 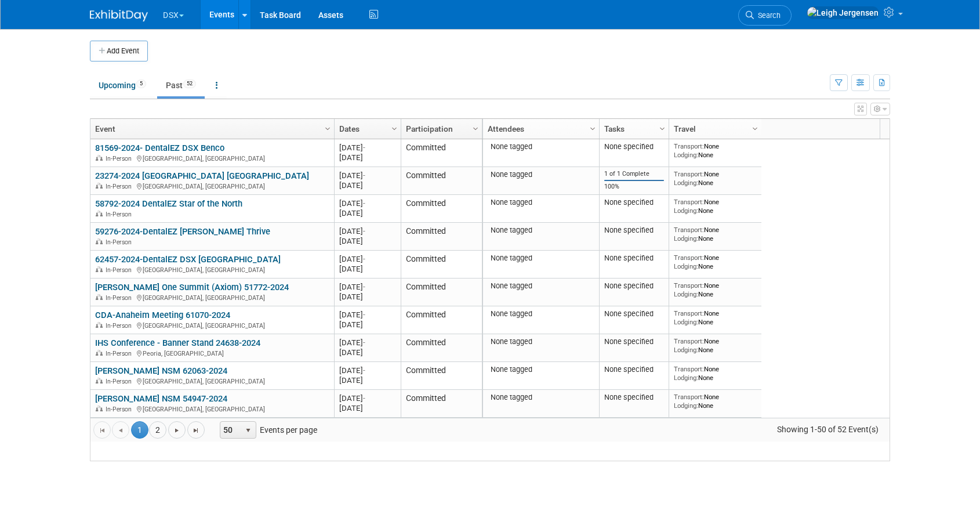 What do you see at coordinates (160, 148) in the screenshot?
I see `a: 81569-2024- DentalEZ DSX Benco` at bounding box center [160, 148].